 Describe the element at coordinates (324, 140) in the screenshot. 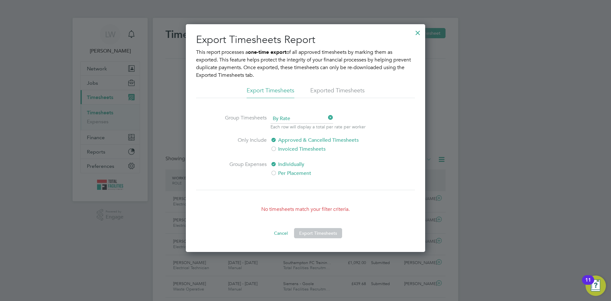

I see `label: Approved & Cancelled Timesheets` at that location.